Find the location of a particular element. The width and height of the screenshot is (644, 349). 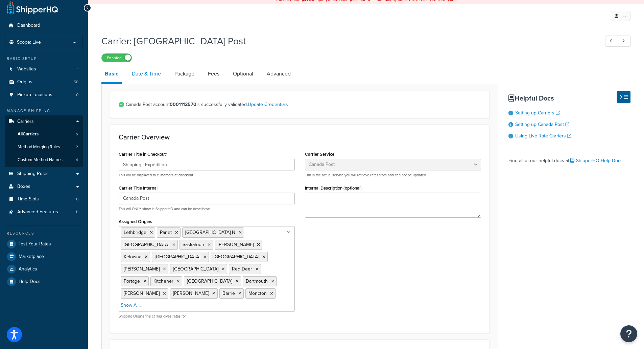

label: Carrier Title Internal is located at coordinates (138, 188).